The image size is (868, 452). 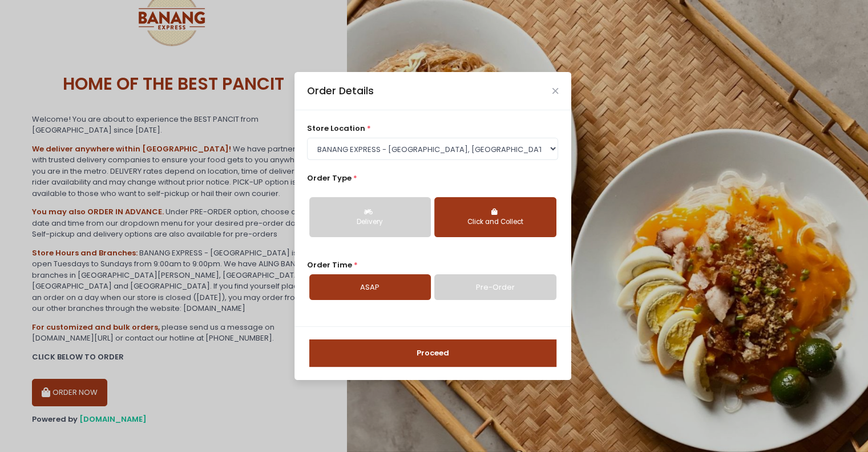 What do you see at coordinates (370, 222) in the screenshot?
I see `div: Delivery` at bounding box center [370, 222].